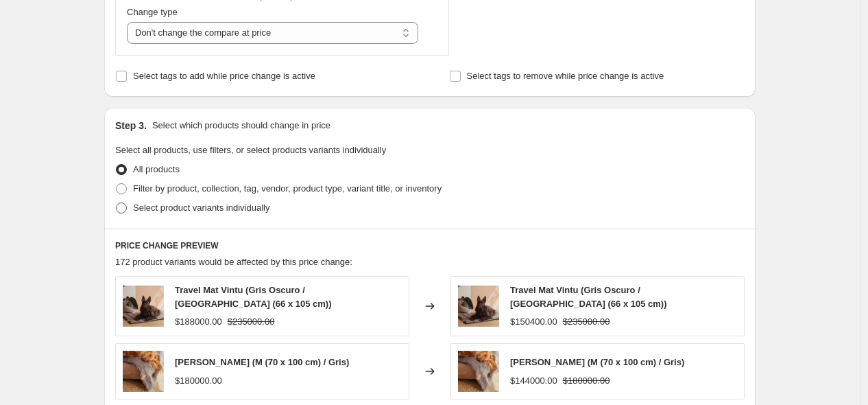 This screenshot has width=868, height=405. I want to click on div: $144000.00, so click(534, 380).